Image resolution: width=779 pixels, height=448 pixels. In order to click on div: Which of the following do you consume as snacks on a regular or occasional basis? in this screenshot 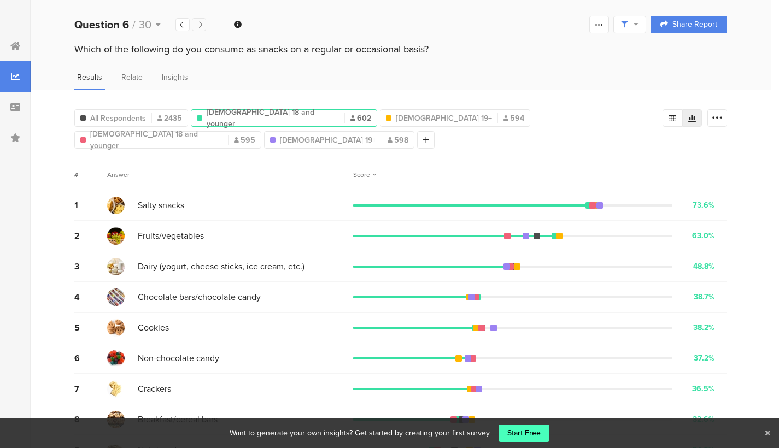, I will do `click(401, 49)`.